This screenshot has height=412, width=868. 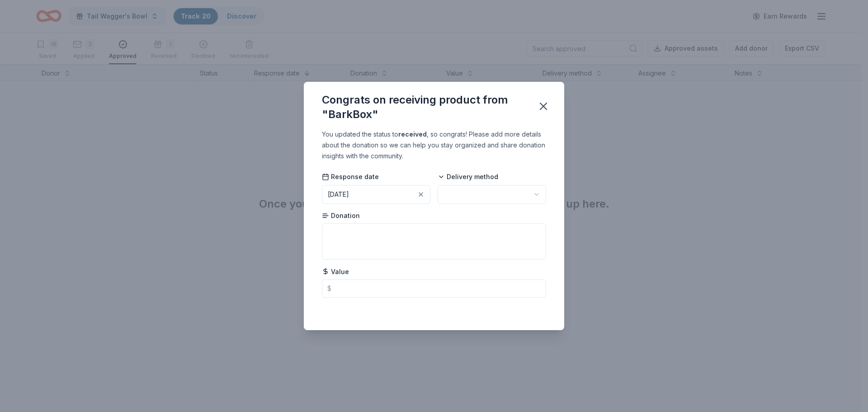 I want to click on span: Donation, so click(x=341, y=216).